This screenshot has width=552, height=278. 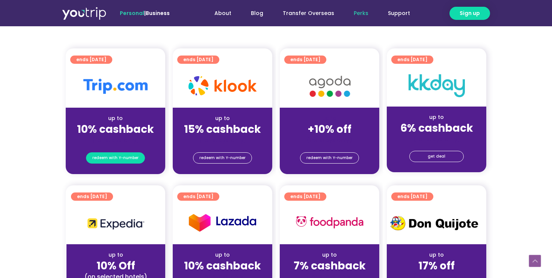 What do you see at coordinates (132, 13) in the screenshot?
I see `span: Personal` at bounding box center [132, 13].